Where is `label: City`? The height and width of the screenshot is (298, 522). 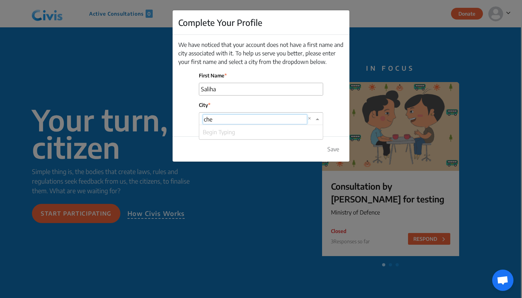 label: City is located at coordinates (261, 105).